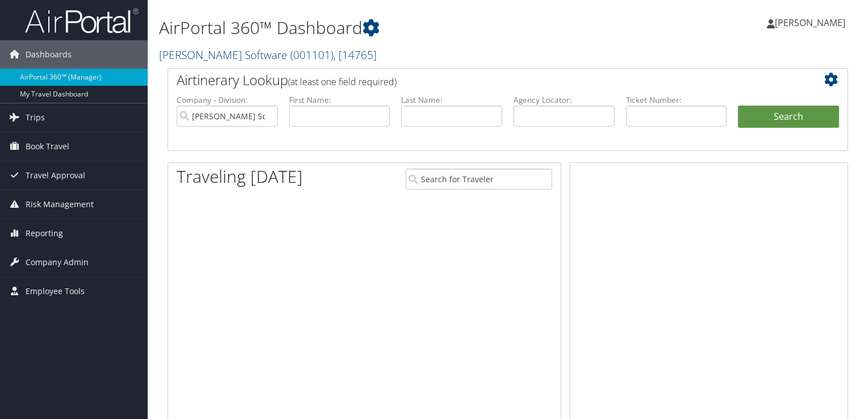  What do you see at coordinates (82, 21) in the screenshot?
I see `img: airportal-logo.png` at bounding box center [82, 21].